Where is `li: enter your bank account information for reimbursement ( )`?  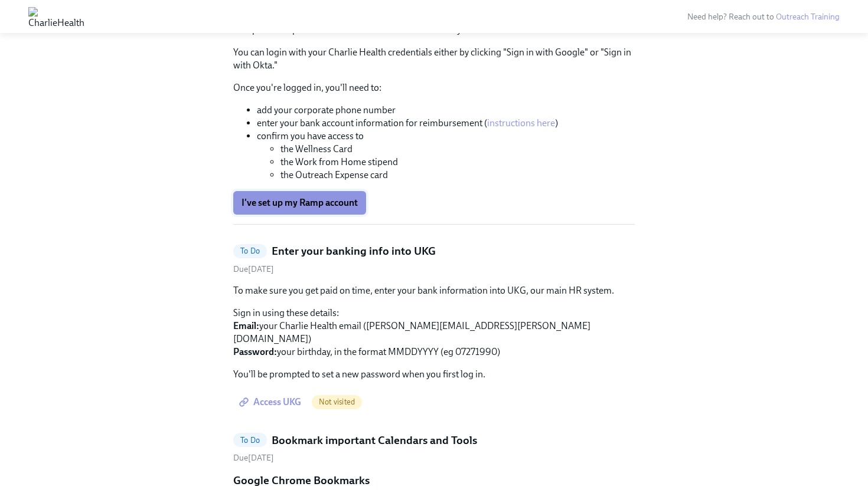
li: enter your bank account information for reimbursement ( ) is located at coordinates (446, 123).